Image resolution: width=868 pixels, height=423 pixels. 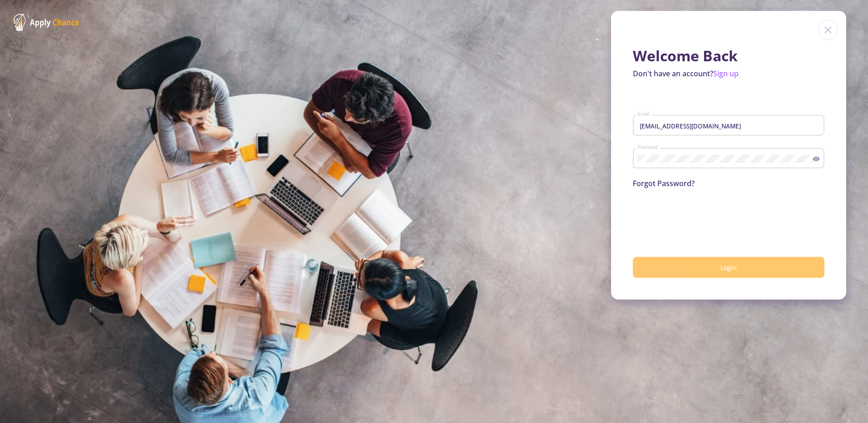 I want to click on span: Login, so click(x=729, y=267).